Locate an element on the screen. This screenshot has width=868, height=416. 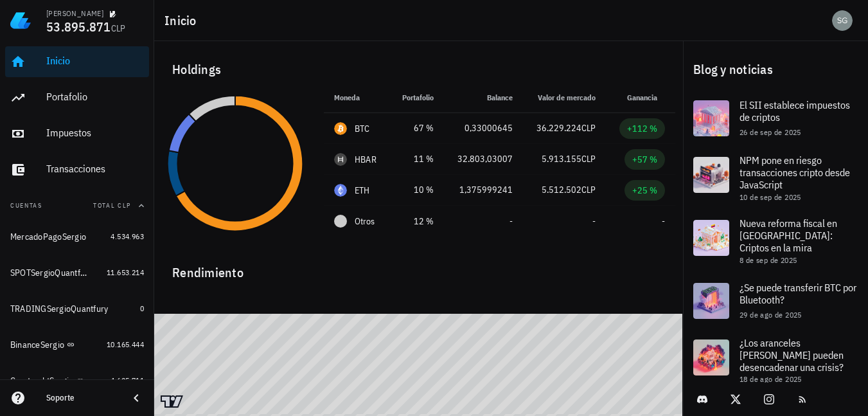
div: Rendimiento is located at coordinates (418, 268).